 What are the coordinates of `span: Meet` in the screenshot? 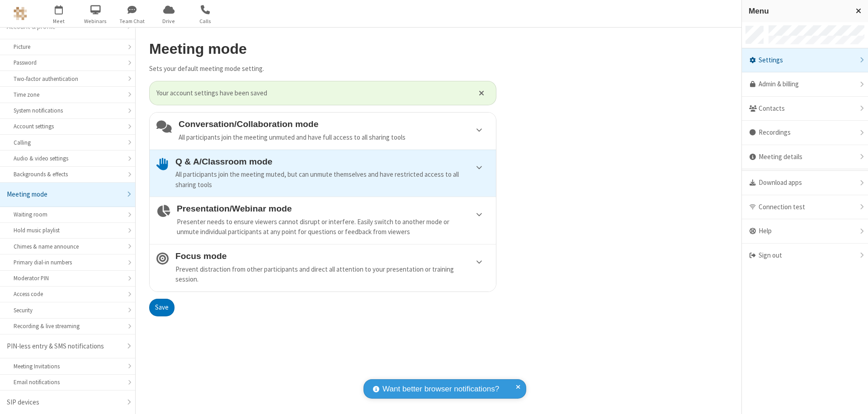 It's located at (59, 22).